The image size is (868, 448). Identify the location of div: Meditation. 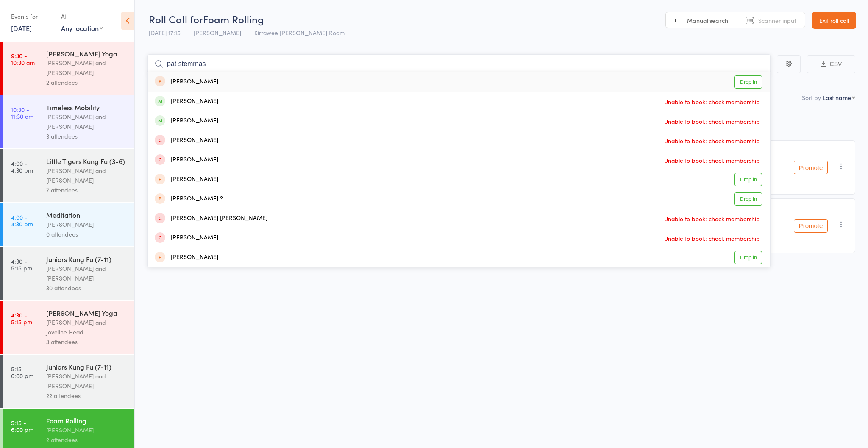
(87, 215).